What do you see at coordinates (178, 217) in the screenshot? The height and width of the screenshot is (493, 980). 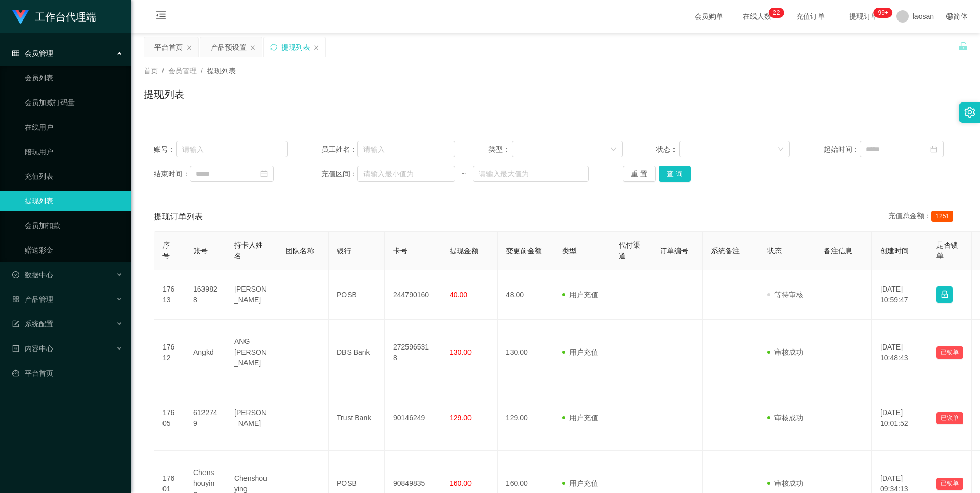 I see `span: 提现订单列表` at bounding box center [178, 217].